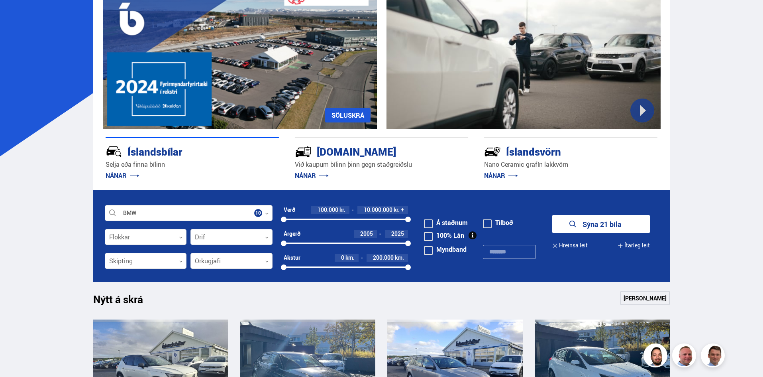 The height and width of the screenshot is (377, 763). Describe the element at coordinates (292, 258) in the screenshot. I see `div: Akstur` at that location.